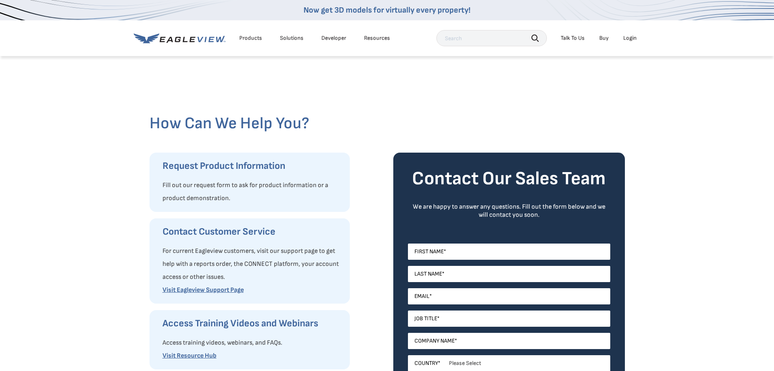  Describe the element at coordinates (573, 38) in the screenshot. I see `div: Talk To Us` at that location.